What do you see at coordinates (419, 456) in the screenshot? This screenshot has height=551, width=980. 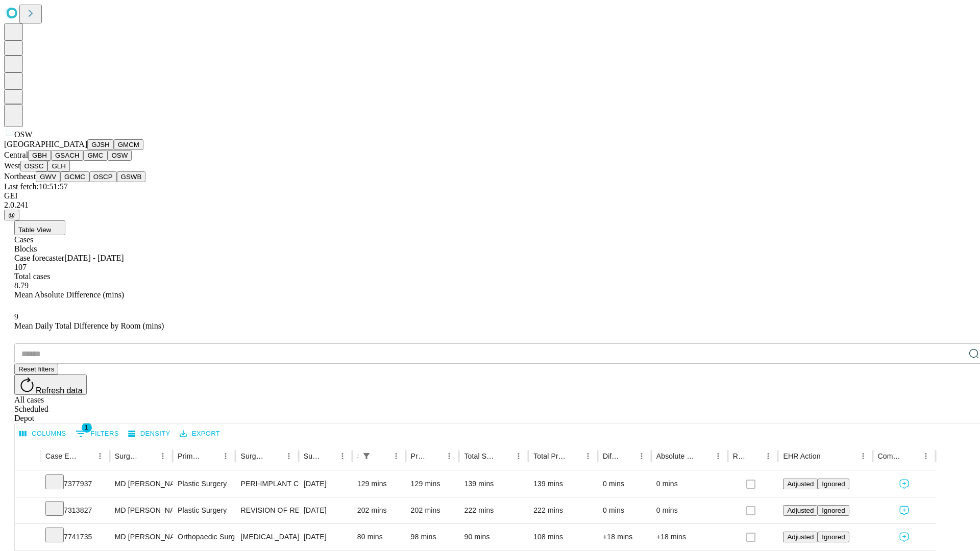 I see `div: Predicted In Room Duration` at bounding box center [419, 456].